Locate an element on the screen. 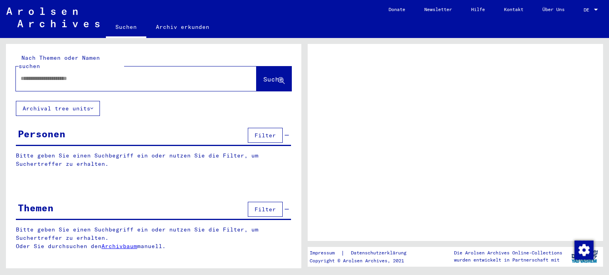 The image size is (609, 275). div: Themen is located at coordinates (36, 208).